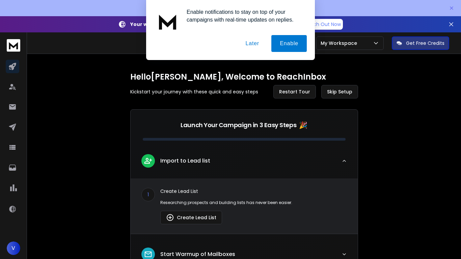  Describe the element at coordinates (244, 206) in the screenshot. I see `div: leadImport to Lead list` at that location.